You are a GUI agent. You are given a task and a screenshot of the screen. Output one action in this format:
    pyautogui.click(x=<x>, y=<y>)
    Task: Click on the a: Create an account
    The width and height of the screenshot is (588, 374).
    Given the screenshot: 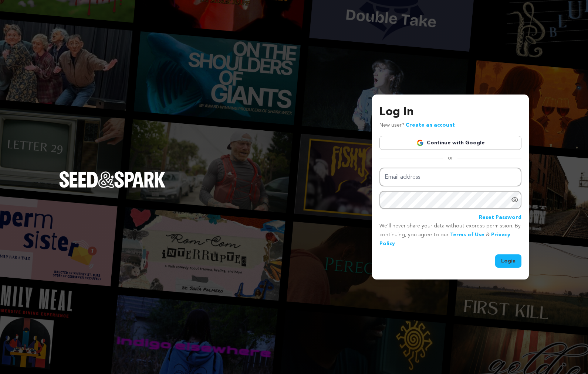 What is the action you would take?
    pyautogui.click(x=430, y=125)
    